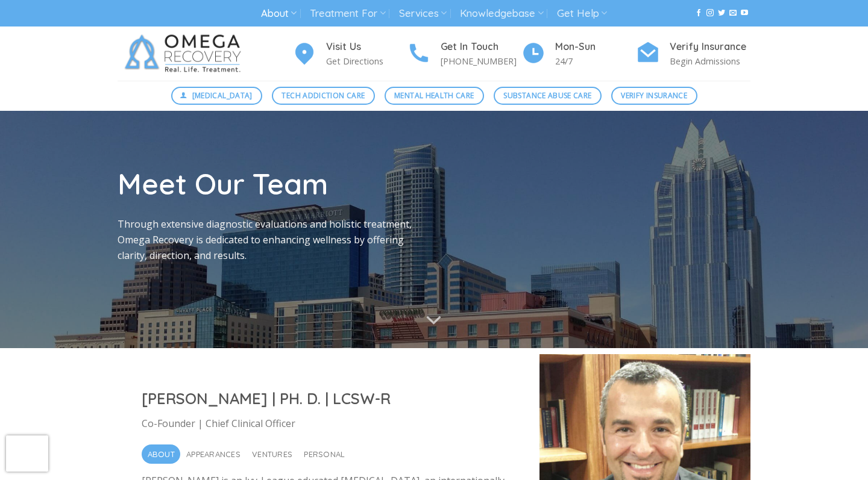 The width and height of the screenshot is (868, 480). Describe the element at coordinates (654, 96) in the screenshot. I see `a: Verify Insurance` at that location.